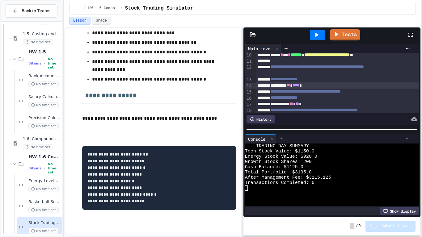 This screenshot has width=422, height=237. Describe the element at coordinates (249, 111) in the screenshot. I see `div: 18` at that location.